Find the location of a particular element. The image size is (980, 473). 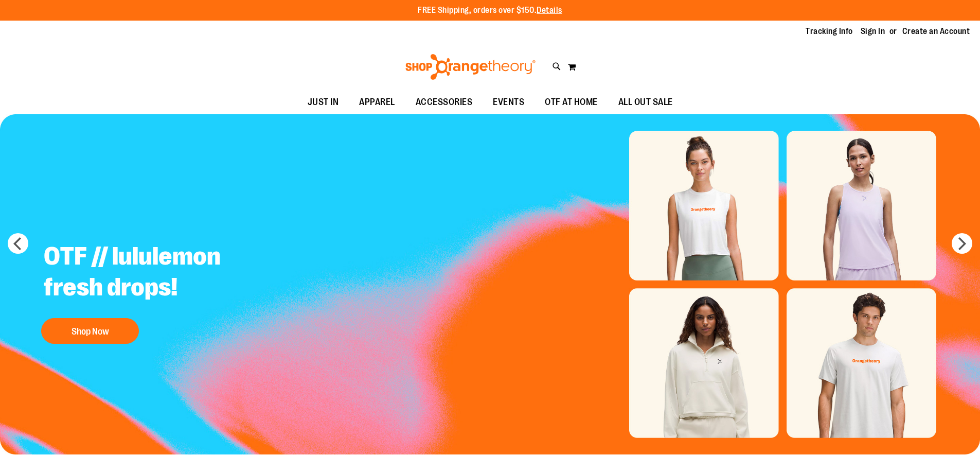

a: Create an Account is located at coordinates (937, 32).